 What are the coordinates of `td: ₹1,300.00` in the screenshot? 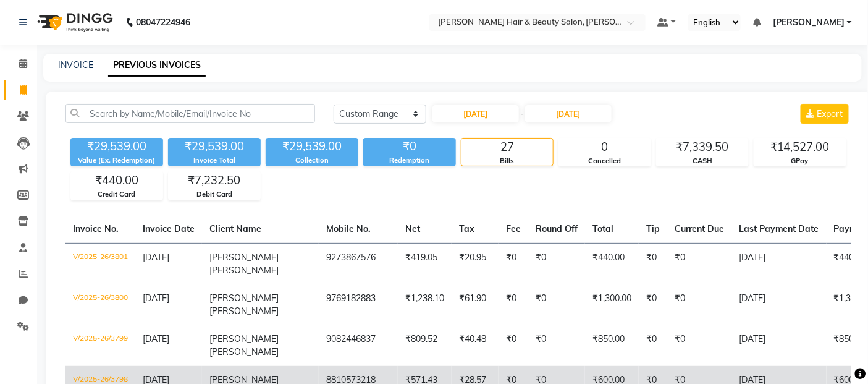 It's located at (611, 305).